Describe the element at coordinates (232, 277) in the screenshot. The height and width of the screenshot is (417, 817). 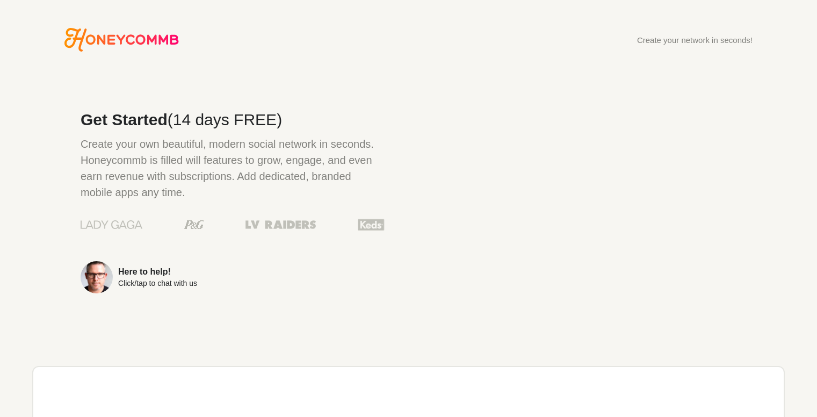
I see `a: Here to help!Click/tap to chat with us` at that location.